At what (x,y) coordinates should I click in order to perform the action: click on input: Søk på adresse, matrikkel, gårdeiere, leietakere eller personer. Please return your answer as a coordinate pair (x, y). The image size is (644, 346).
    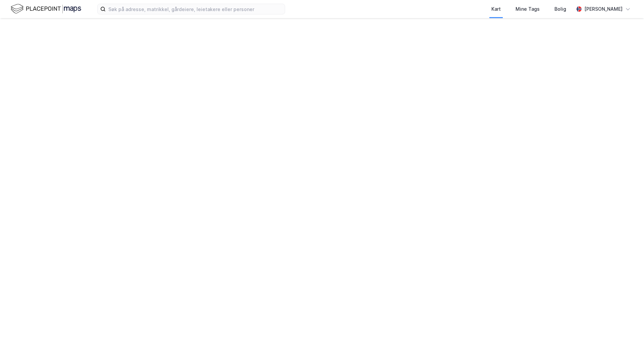
    Looking at the image, I should click on (195, 9).